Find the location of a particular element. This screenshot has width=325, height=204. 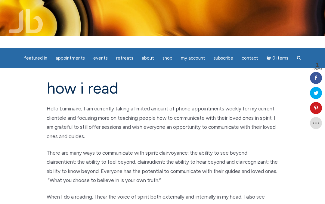

a: Jamie Butler. The Everyday Medium is located at coordinates (26, 21).